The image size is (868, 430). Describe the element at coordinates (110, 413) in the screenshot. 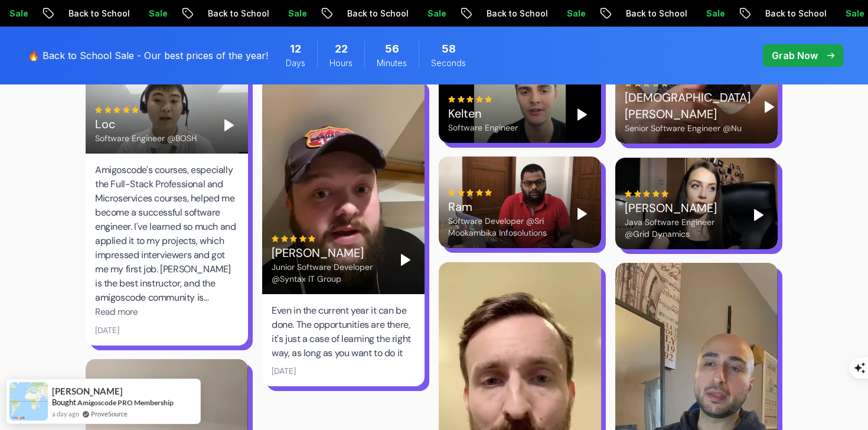

I see `a: ProveSource` at that location.